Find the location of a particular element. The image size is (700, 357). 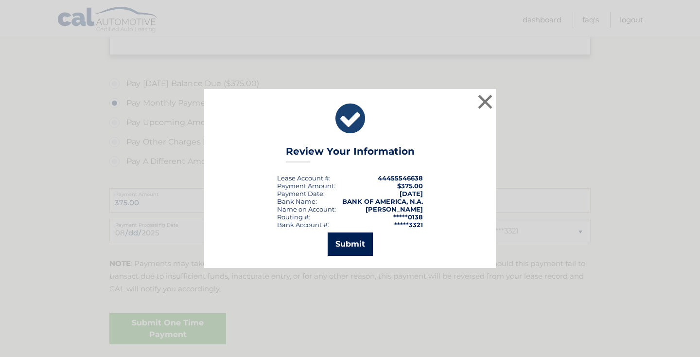

span: Payment Date is located at coordinates (300, 193).